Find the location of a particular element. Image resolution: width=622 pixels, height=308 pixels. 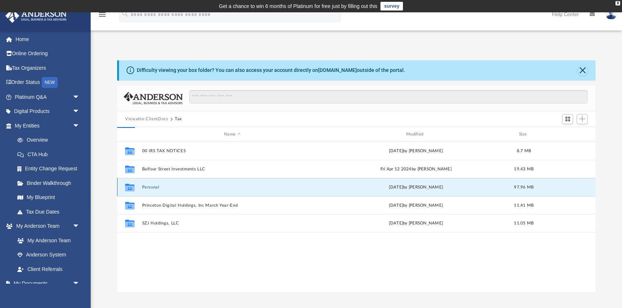

a: survey is located at coordinates (392, 6).